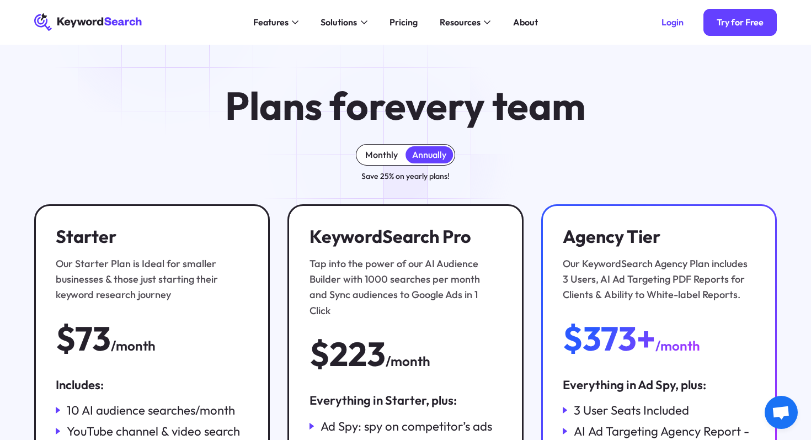 The image size is (811, 440). What do you see at coordinates (460, 22) in the screenshot?
I see `div: Resources` at bounding box center [460, 22].